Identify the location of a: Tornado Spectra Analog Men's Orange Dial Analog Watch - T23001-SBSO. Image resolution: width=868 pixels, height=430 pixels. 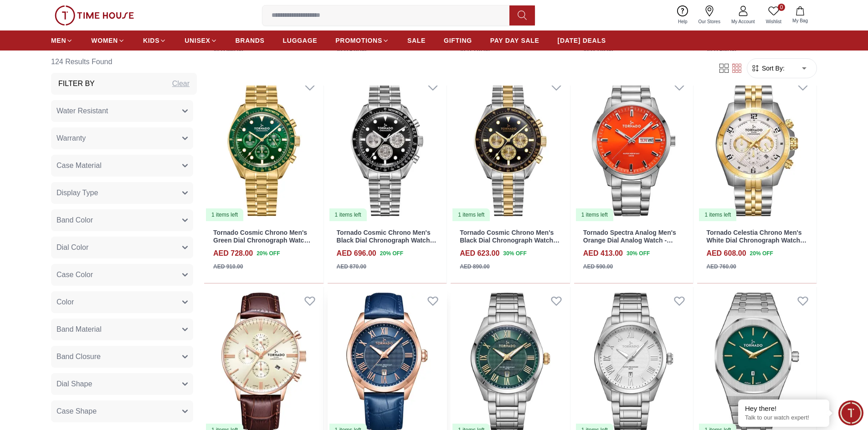
(630, 241).